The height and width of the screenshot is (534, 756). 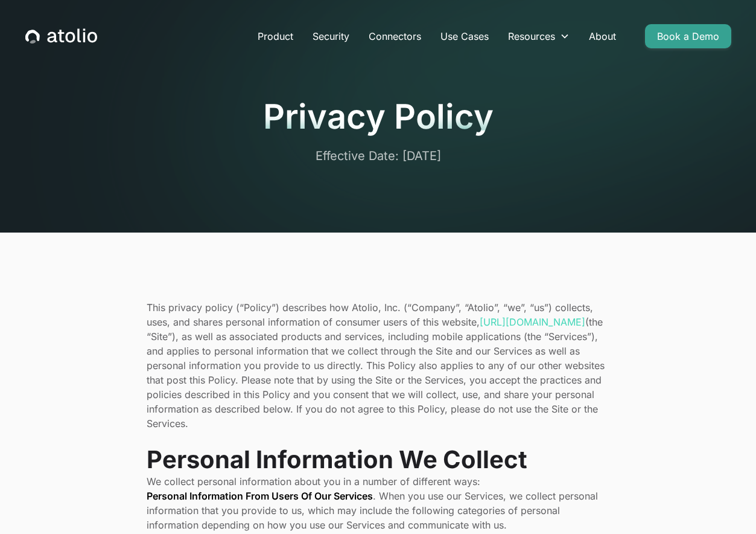 I want to click on h1: Privacy Policy, so click(x=379, y=116).